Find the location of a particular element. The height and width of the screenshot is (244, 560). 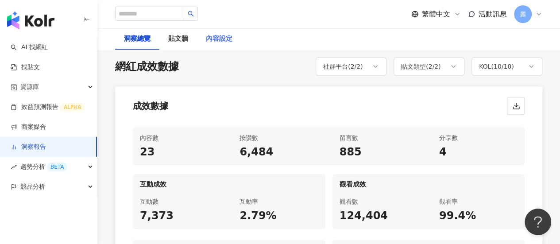

a: 商案媒合 is located at coordinates (28, 127).